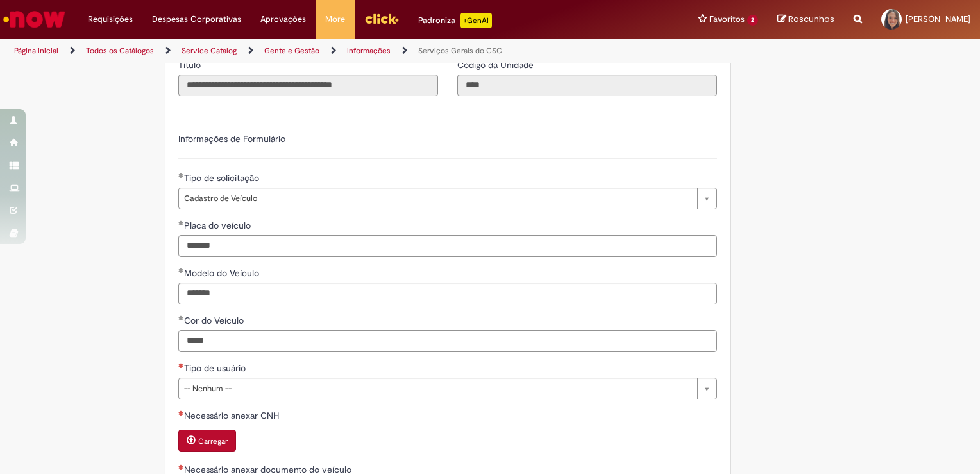  I want to click on input: Placa do veículo, so click(448, 245).